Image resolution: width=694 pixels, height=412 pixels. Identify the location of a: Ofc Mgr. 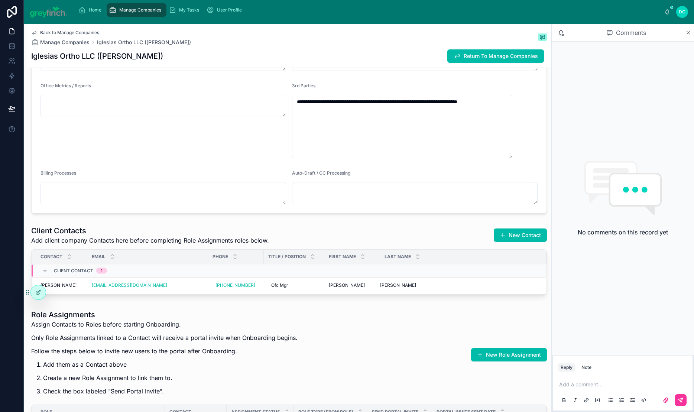
(294, 285).